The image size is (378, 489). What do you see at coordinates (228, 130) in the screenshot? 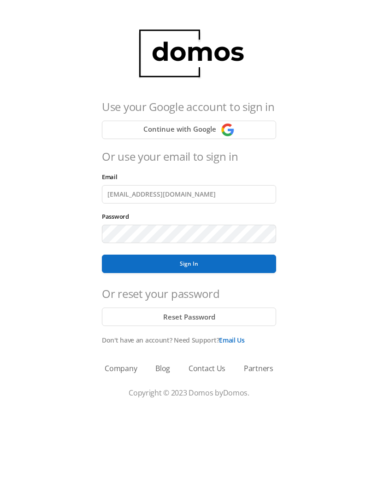
I see `img: Continue with Google` at bounding box center [228, 130].